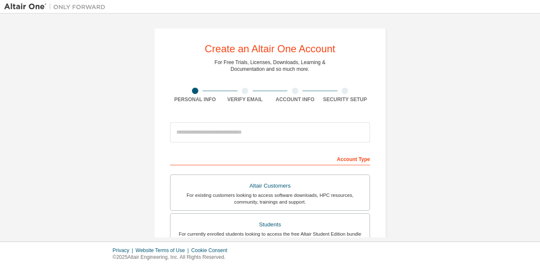  I want to click on div: Create an Altair One Account, so click(270, 49).